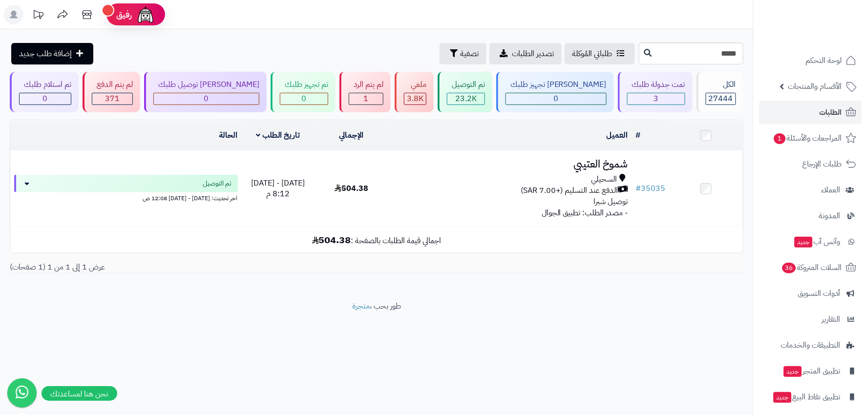 The width and height of the screenshot is (868, 415). Describe the element at coordinates (111, 91) in the screenshot. I see `a: لم يتم الدفع 371` at that location.